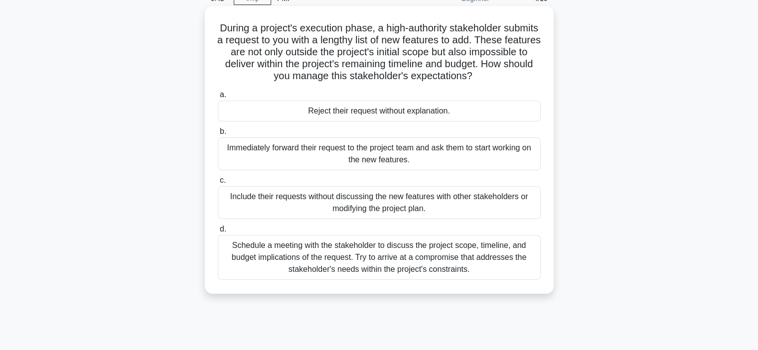  Describe the element at coordinates (379, 154) in the screenshot. I see `div: Immediately forward their request to the project team and ask them to start working on the new fe...` at that location.